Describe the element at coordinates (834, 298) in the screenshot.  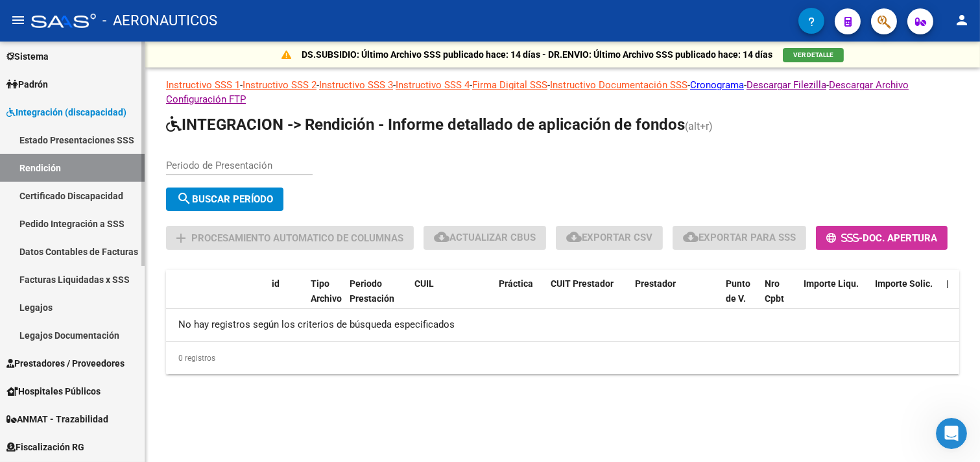
I see `datatable-header-cell: Importe Liqu.` at that location.